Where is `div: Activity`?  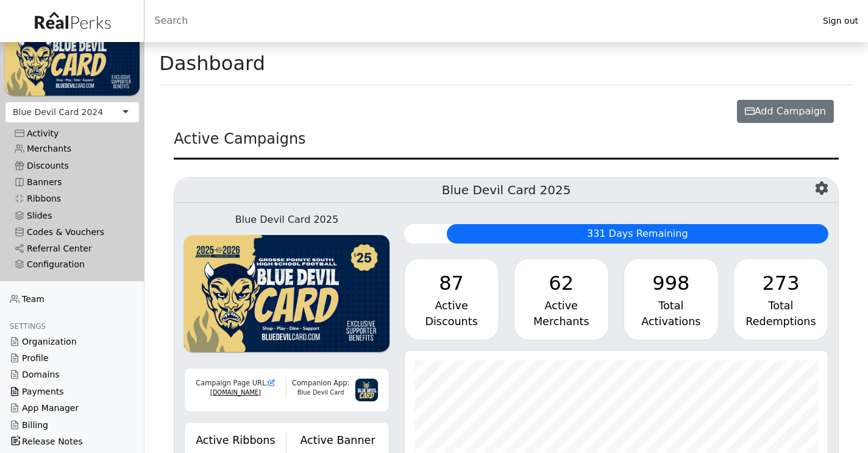 div: Activity is located at coordinates (72, 134).